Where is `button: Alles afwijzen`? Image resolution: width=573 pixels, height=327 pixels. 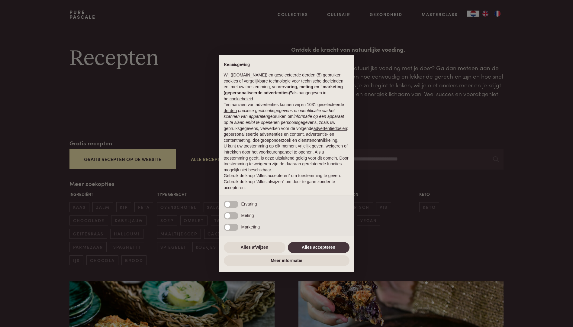
button: Alles afwijzen is located at coordinates (255, 248).